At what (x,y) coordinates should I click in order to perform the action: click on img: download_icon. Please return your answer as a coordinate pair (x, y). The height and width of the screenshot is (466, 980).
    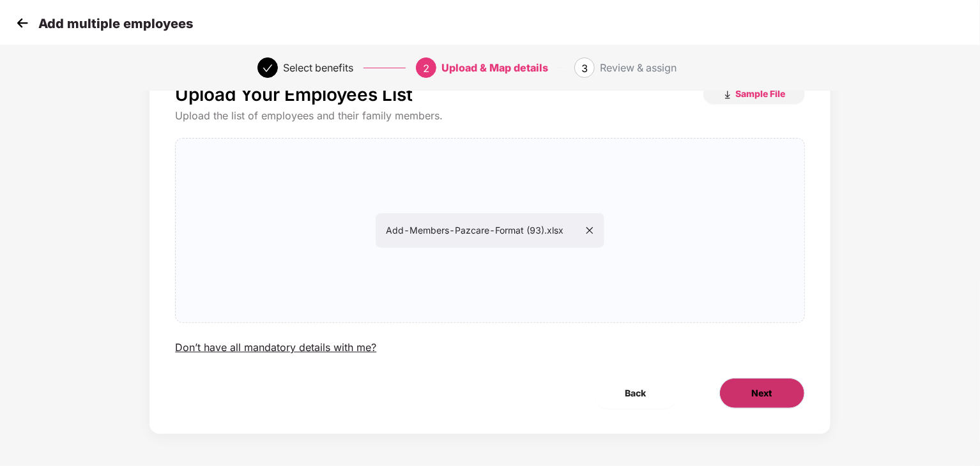
    Looking at the image, I should click on (728, 95).